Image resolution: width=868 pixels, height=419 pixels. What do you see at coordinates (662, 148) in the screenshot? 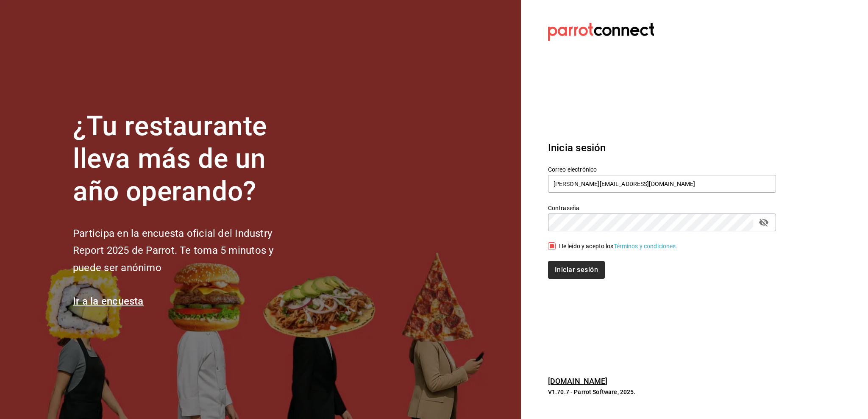
I see `h3: Inicia sesión` at bounding box center [662, 148].